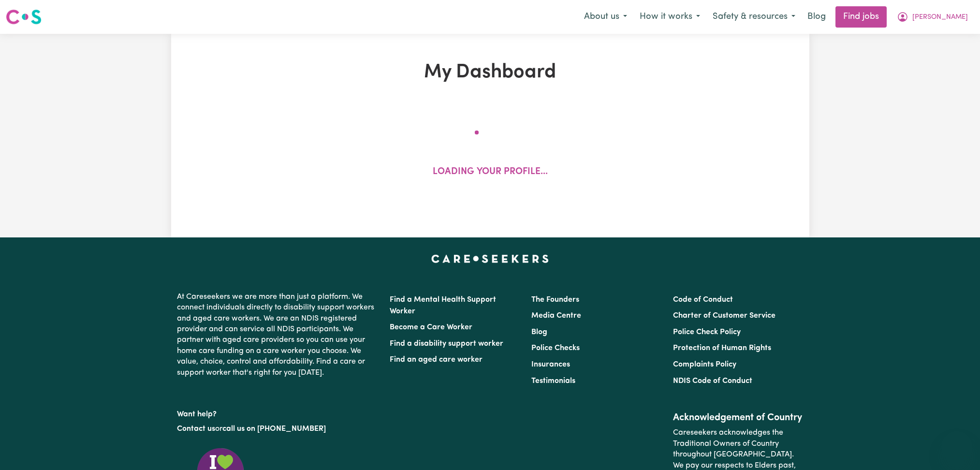  Describe the element at coordinates (705, 365) in the screenshot. I see `a: Complaints Policy` at that location.